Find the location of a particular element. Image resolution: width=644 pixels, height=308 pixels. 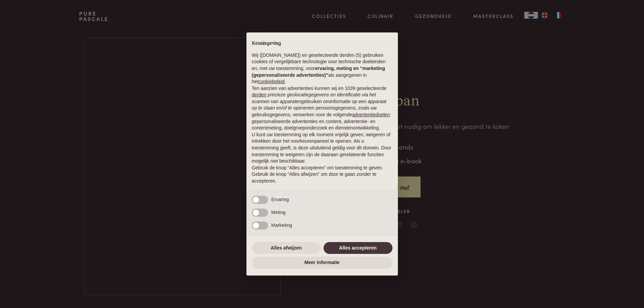

span: Marketing is located at coordinates (282, 225).